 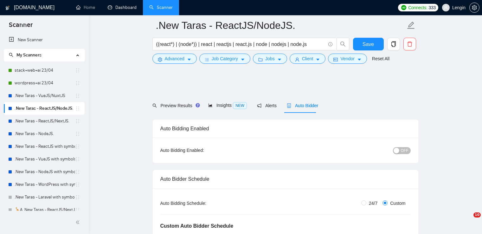 What do you see at coordinates (122, 7) in the screenshot?
I see `a: dashboardDashboard` at bounding box center [122, 7].